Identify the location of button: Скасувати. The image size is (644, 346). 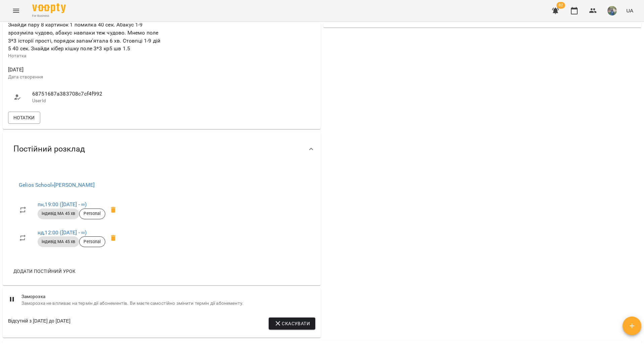
(292, 323).